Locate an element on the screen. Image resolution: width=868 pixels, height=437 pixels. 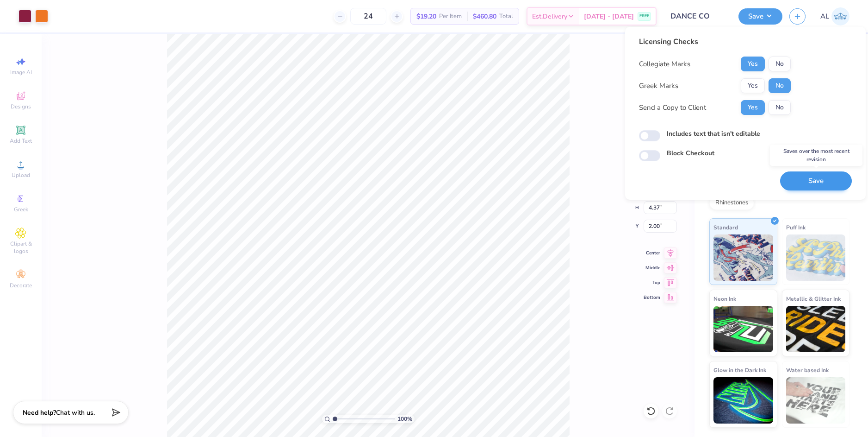
span: $460.80 is located at coordinates (485, 16).